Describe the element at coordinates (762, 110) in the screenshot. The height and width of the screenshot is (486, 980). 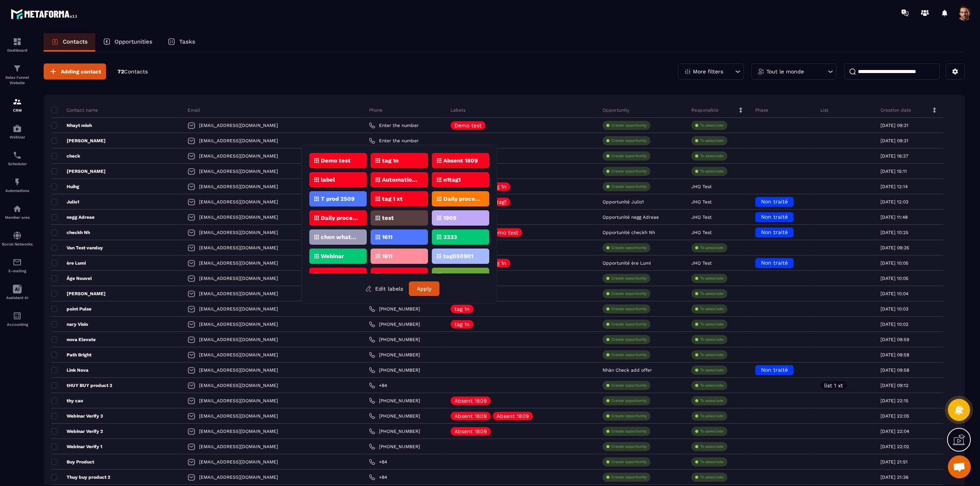
I see `p: Phase` at that location.